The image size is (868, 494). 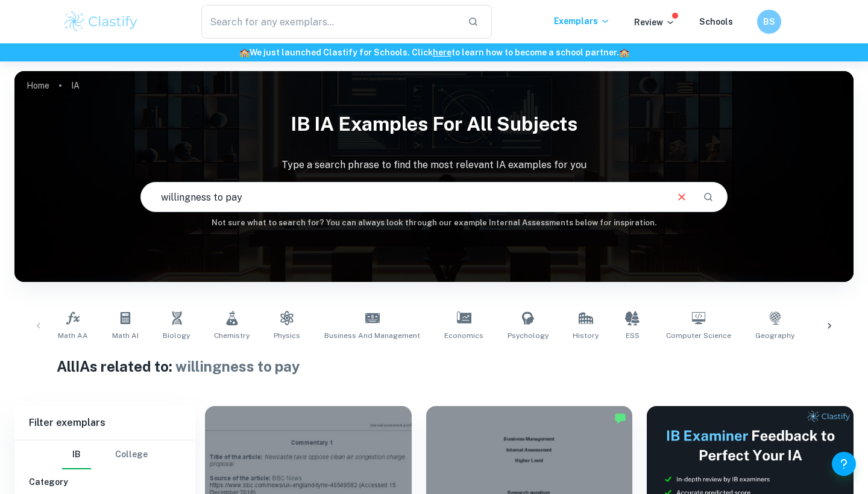 I want to click on span: ESS, so click(x=632, y=335).